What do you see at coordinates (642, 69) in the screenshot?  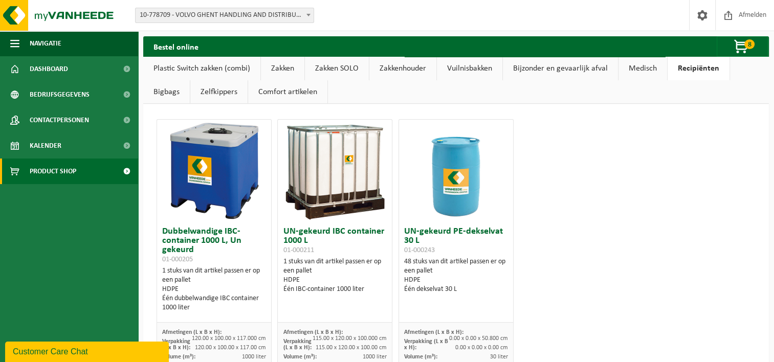 I see `a: Medisch` at bounding box center [642, 69].